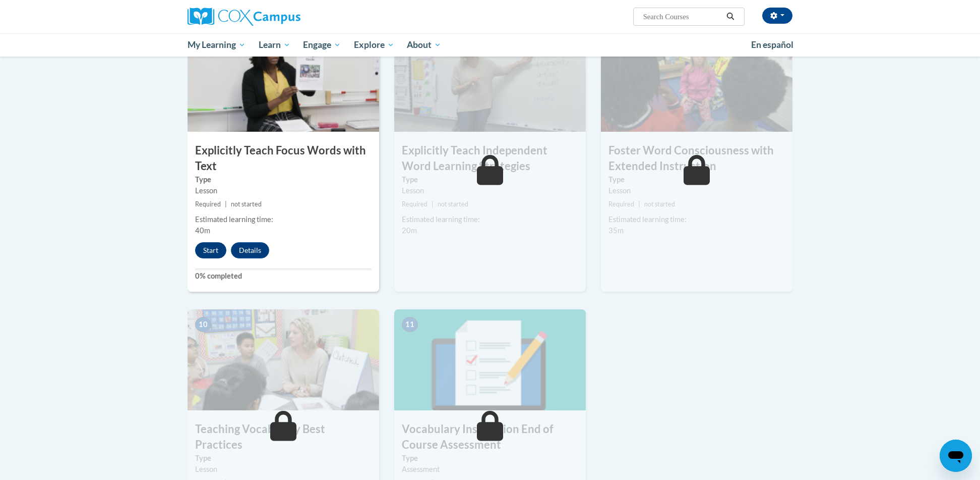 The width and height of the screenshot is (980, 480). Describe the element at coordinates (275, 45) in the screenshot. I see `span: Learn` at that location.